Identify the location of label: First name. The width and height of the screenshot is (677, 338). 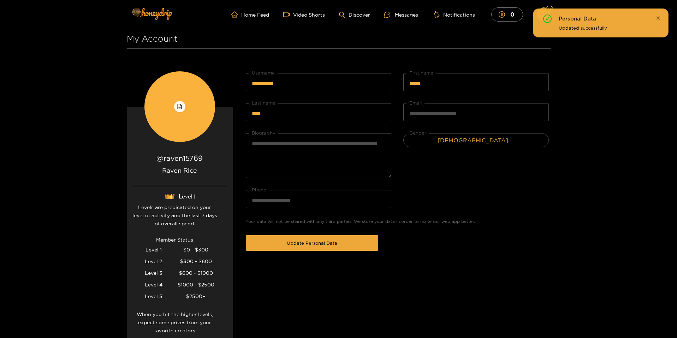
(421, 73).